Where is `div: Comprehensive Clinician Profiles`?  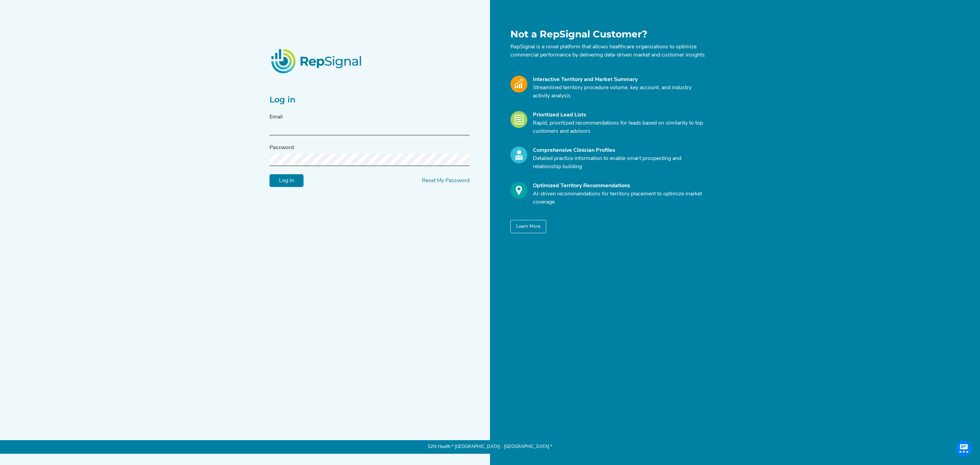 div: Comprehensive Clinician Profiles is located at coordinates (620, 151).